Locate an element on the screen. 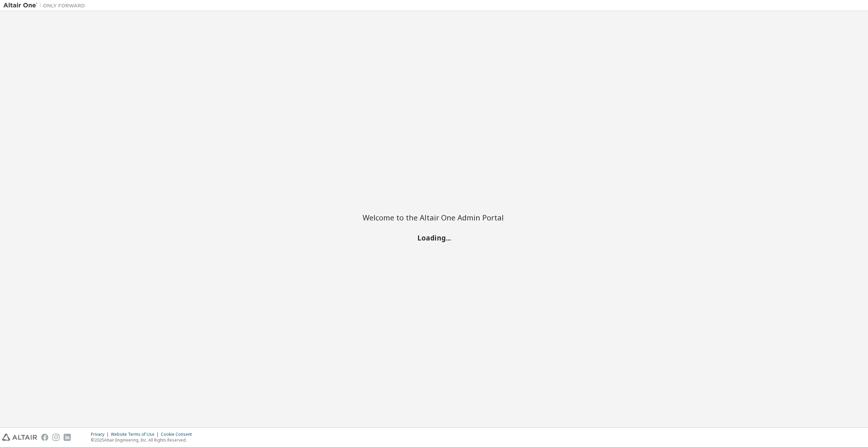  h2: Welcome to the Altair One Admin Portal is located at coordinates (434, 218).